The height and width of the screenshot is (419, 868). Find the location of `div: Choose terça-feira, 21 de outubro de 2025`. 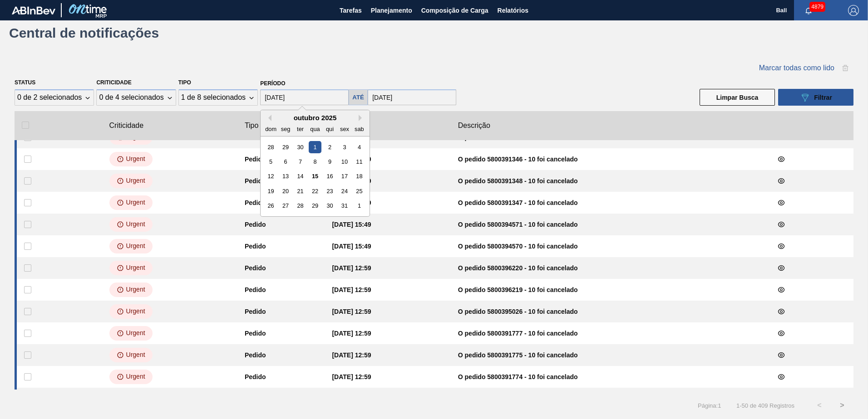

div: Choose terça-feira, 21 de outubro de 2025 is located at coordinates (300, 191).